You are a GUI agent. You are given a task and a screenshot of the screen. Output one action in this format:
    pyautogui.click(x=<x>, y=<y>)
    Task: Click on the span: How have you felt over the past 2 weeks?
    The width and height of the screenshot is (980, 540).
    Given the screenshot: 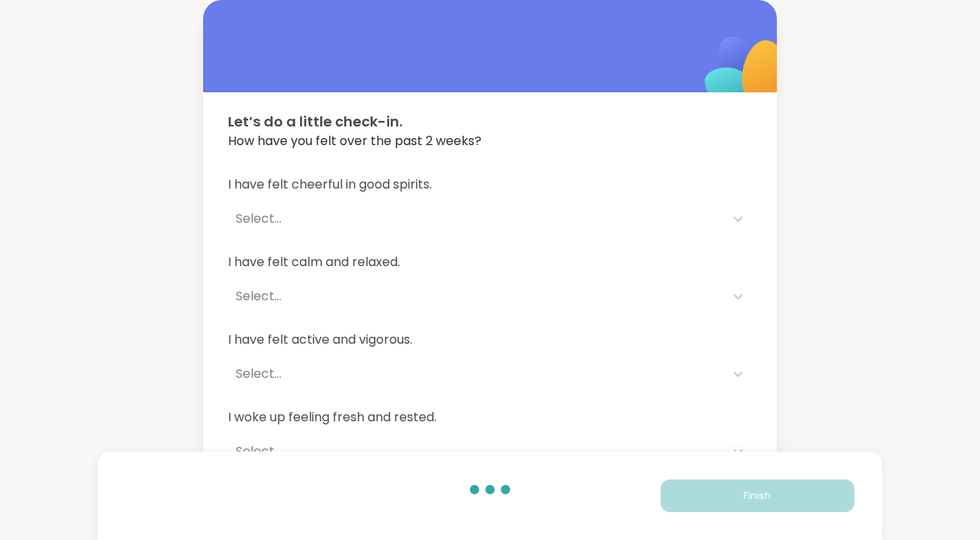 What is the action you would take?
    pyautogui.click(x=490, y=141)
    